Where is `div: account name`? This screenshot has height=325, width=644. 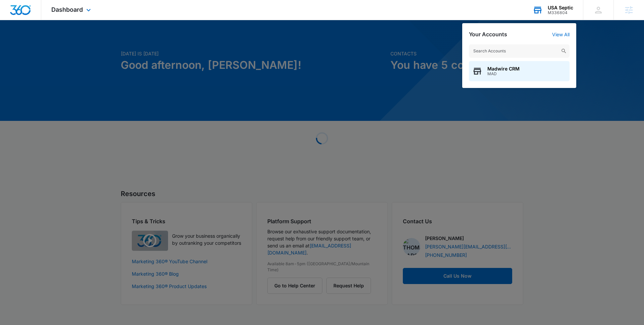 div: account name is located at coordinates (561, 8).